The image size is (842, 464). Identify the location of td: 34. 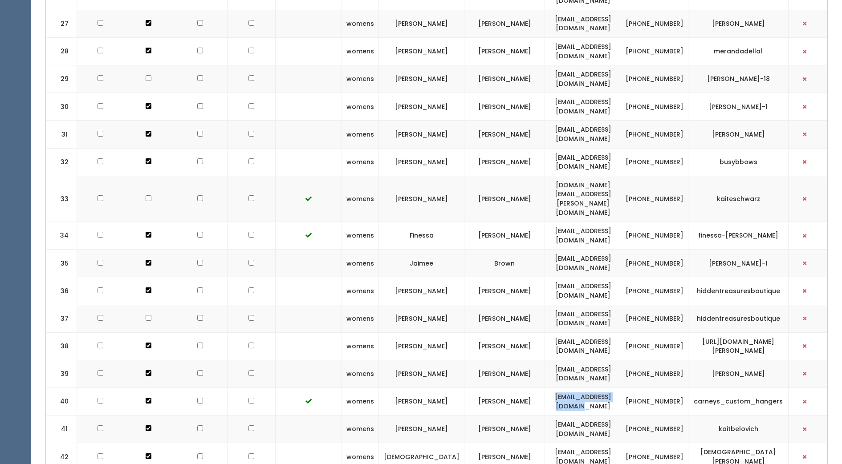
(61, 236).